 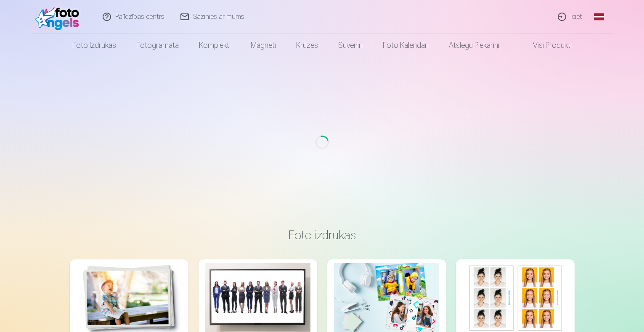 What do you see at coordinates (307, 46) in the screenshot?
I see `a: Krūzes` at bounding box center [307, 46].